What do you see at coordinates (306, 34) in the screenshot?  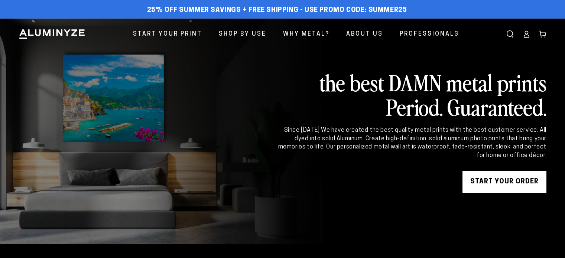 I see `span: Why Metal?` at bounding box center [306, 34].